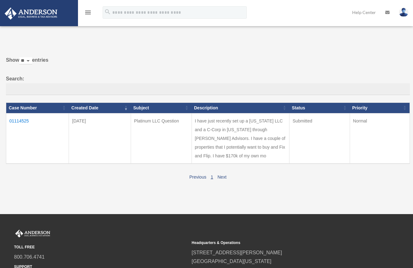  I want to click on input: Search:, so click(208, 89).